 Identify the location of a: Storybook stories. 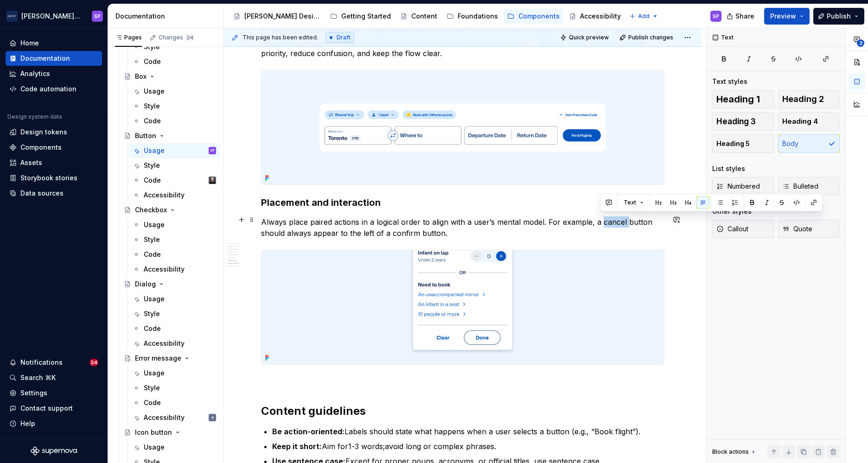
(54, 178).